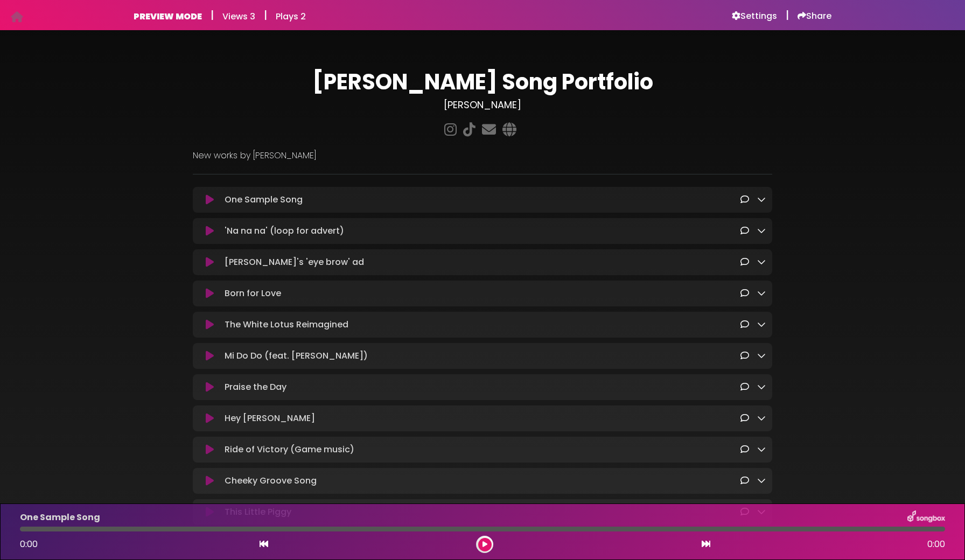 This screenshot has height=560, width=965. What do you see at coordinates (814, 16) in the screenshot?
I see `a: Share` at bounding box center [814, 16].